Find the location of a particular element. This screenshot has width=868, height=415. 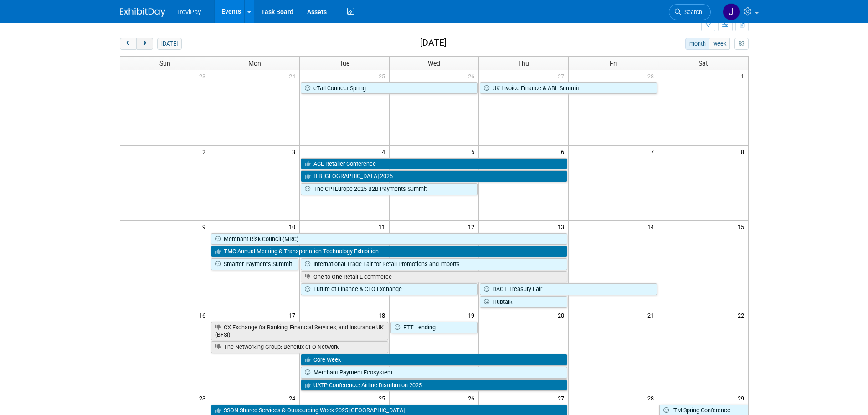

span: 29 is located at coordinates (742, 398).